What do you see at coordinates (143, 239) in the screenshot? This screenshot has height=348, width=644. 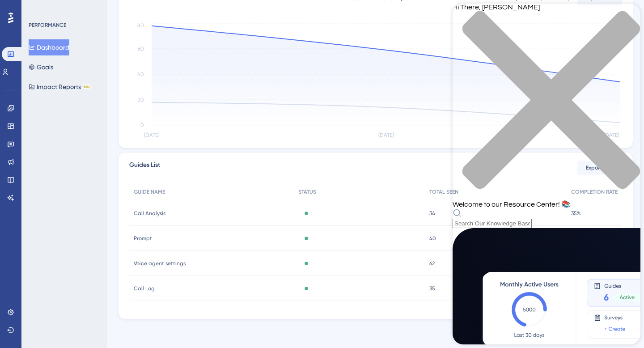 I see `span: Prompt` at bounding box center [143, 239].